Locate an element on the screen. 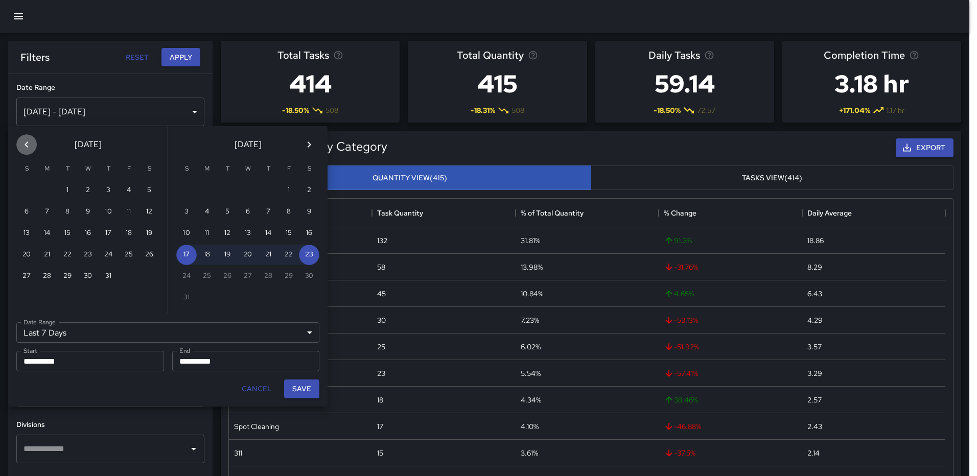  button: Cancel is located at coordinates (256, 389).